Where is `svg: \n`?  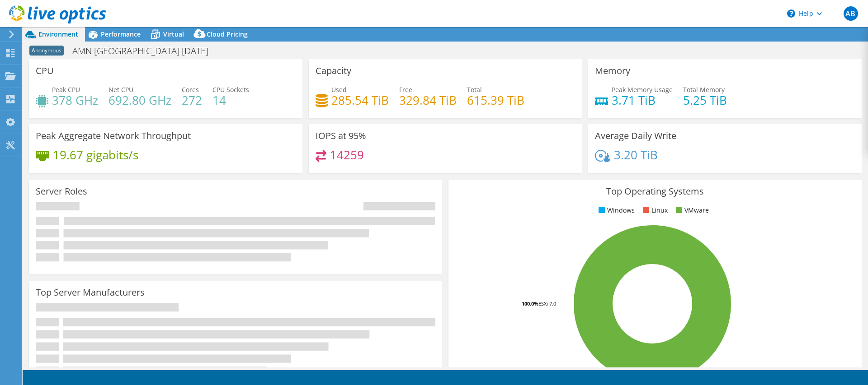
svg: \n is located at coordinates (791, 14).